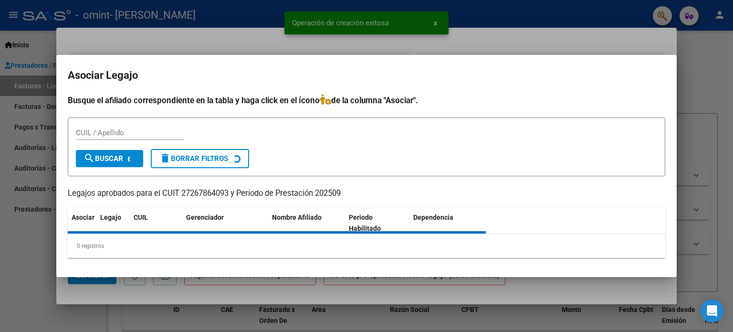 This screenshot has height=332, width=733. Describe the element at coordinates (200, 158) in the screenshot. I see `button: Borrar Filtros` at that location.